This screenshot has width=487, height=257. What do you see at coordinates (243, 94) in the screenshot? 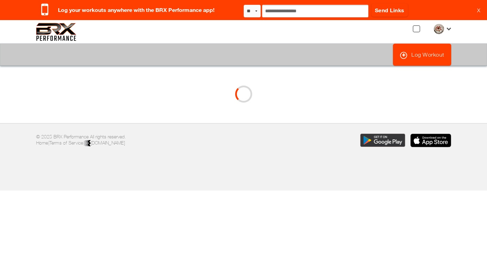
I see `div: Loading...` at bounding box center [243, 94].